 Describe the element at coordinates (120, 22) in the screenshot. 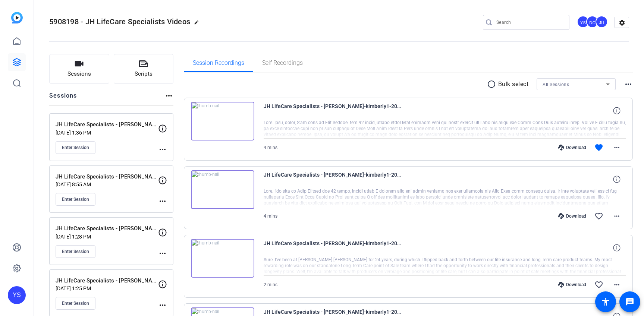

I see `span: 5908198 - JH LifeCare Specialists Videos` at that location.